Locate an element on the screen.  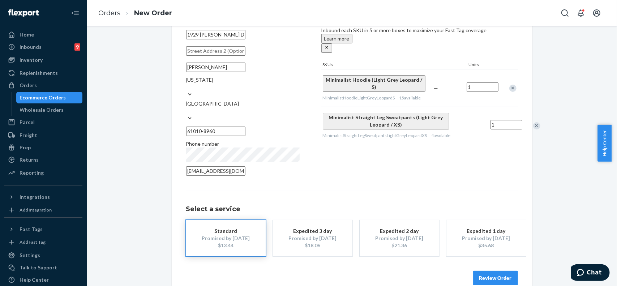
button: Minimalist Hoodie (Light Grey Leopard / S) is located at coordinates (374, 84).